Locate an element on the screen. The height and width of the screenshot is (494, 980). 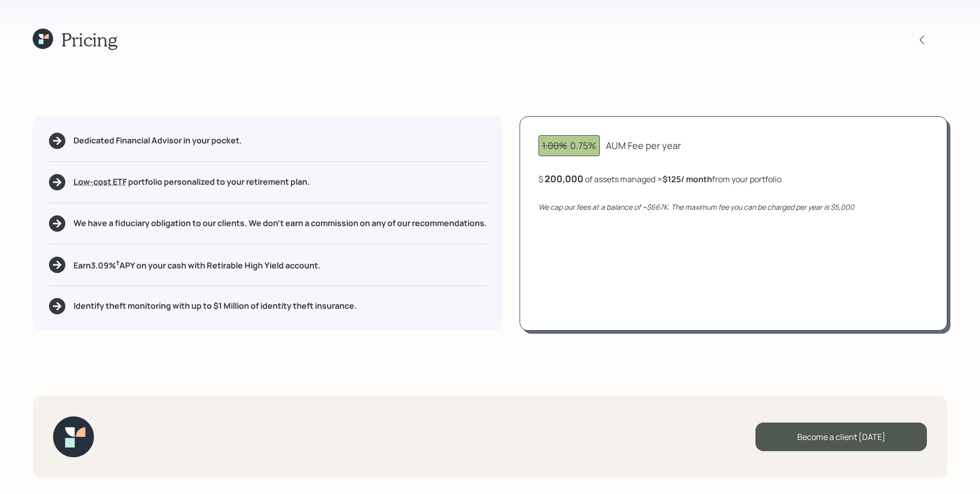
div: $ of assets managed ≈ from your portfolio . is located at coordinates (662, 179).